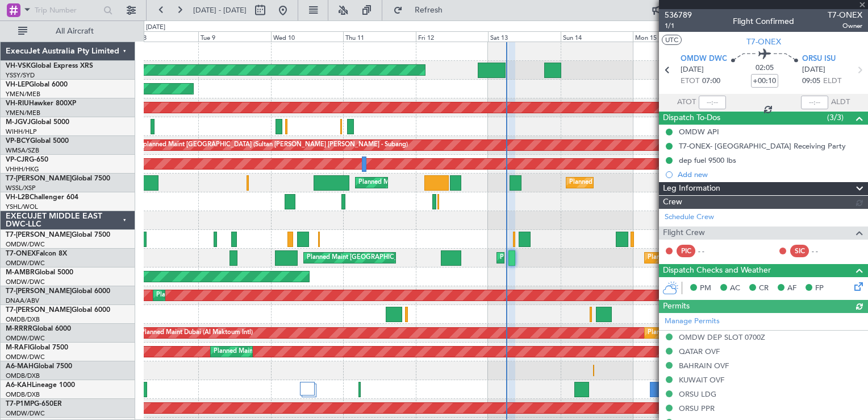  I want to click on span: VP-BCY, so click(18, 141).